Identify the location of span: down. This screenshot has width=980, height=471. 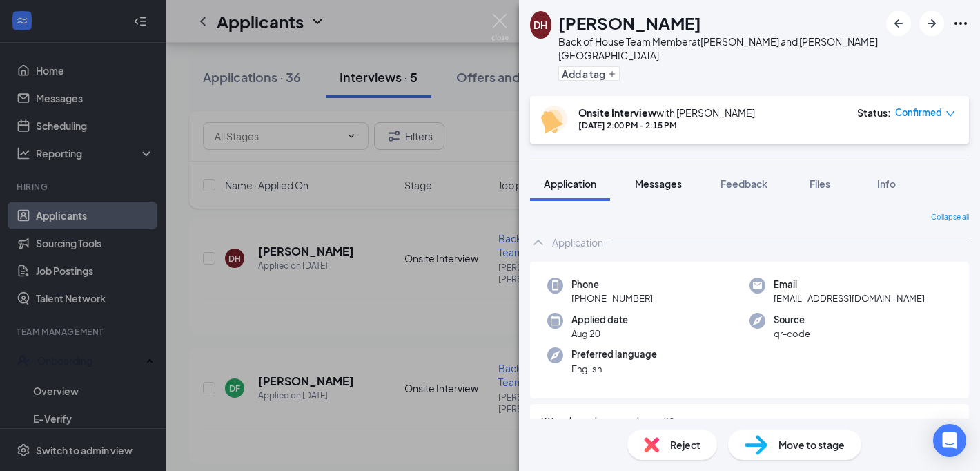
(950, 114).